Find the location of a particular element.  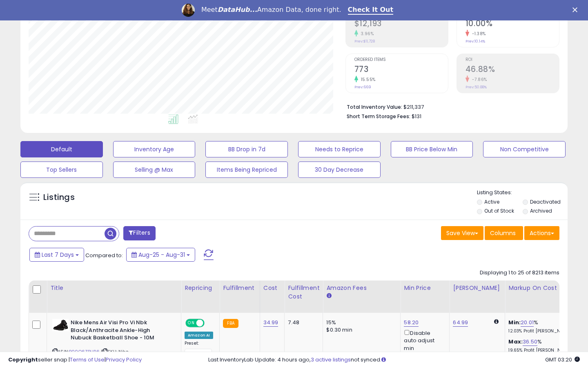

label: Deactivated is located at coordinates (545, 201).